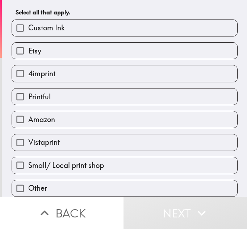  What do you see at coordinates (39, 97) in the screenshot?
I see `span: Printful` at bounding box center [39, 97].